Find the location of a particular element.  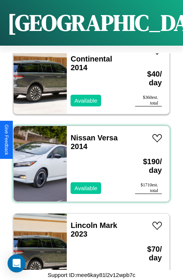

a: Nissan Versa 2014 is located at coordinates (94, 142).